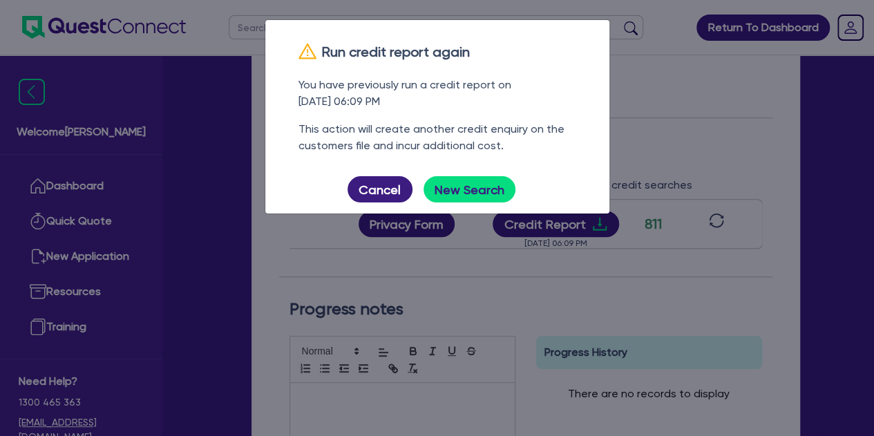 The image size is (874, 436). I want to click on div: You have previously run a credit report on, so click(437, 93).